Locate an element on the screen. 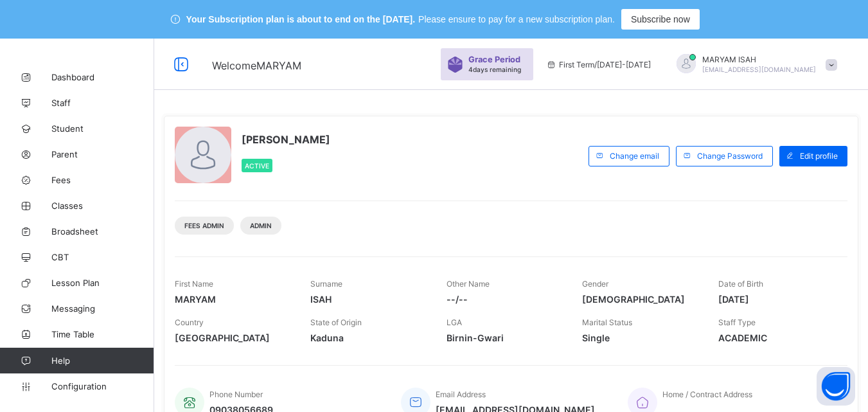 Image resolution: width=868 pixels, height=412 pixels. span: Dashboard is located at coordinates (103, 77).